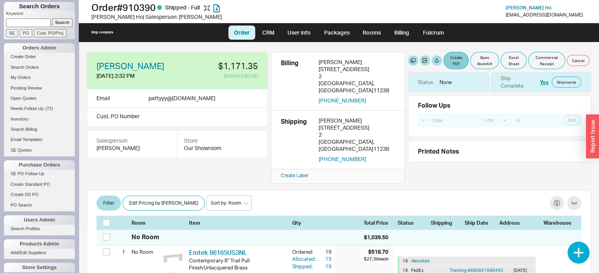 This screenshot has width=599, height=273. What do you see at coordinates (220, 76) in the screenshot?
I see `div: Balance $0.00` at bounding box center [220, 76].